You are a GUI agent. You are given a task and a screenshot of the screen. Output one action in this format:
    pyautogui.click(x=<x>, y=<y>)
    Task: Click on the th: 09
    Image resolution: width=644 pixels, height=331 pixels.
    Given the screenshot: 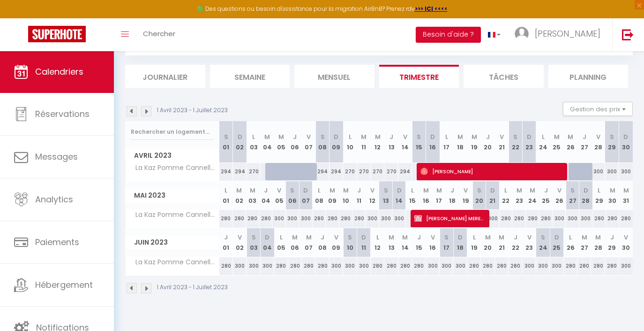 What is the action you would take?
    pyautogui.click(x=336, y=242)
    